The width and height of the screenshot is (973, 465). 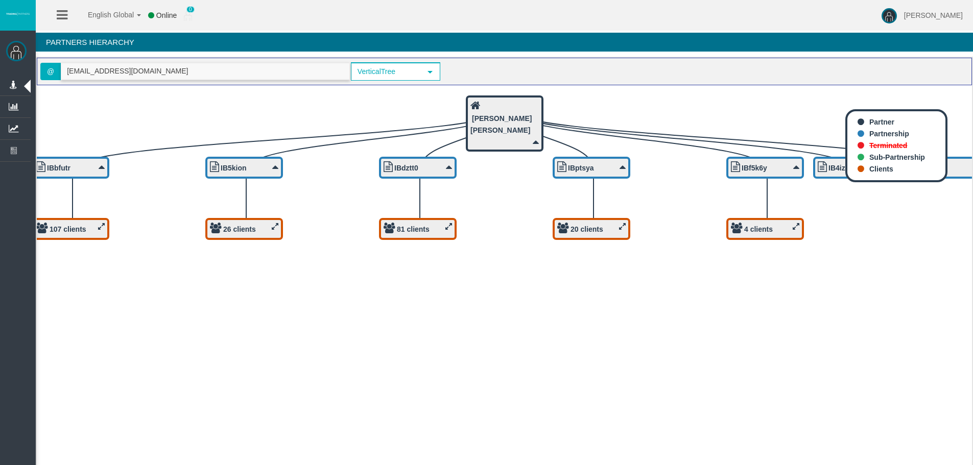 What do you see at coordinates (881, 122) in the screenshot?
I see `b: Partner` at bounding box center [881, 122].